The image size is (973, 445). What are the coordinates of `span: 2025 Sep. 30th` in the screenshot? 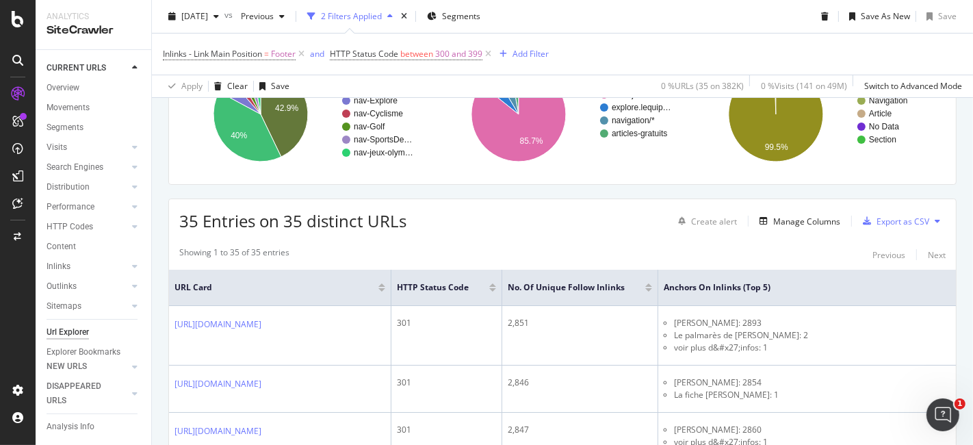 It's located at (194, 16).